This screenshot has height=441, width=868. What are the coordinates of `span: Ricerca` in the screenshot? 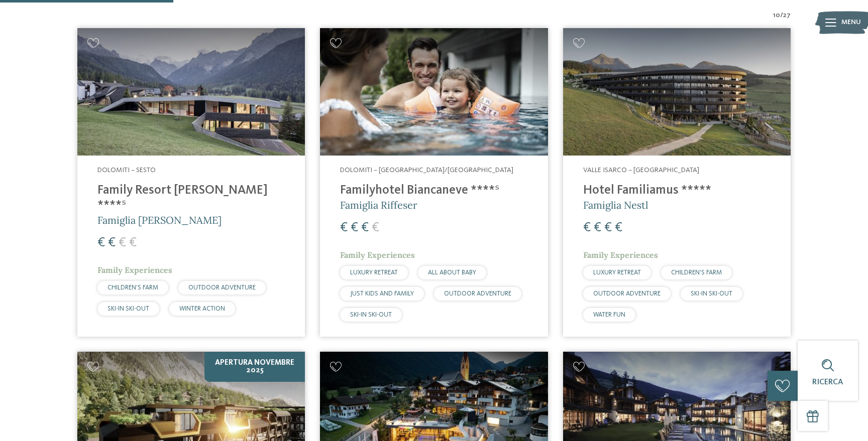 It's located at (827, 382).